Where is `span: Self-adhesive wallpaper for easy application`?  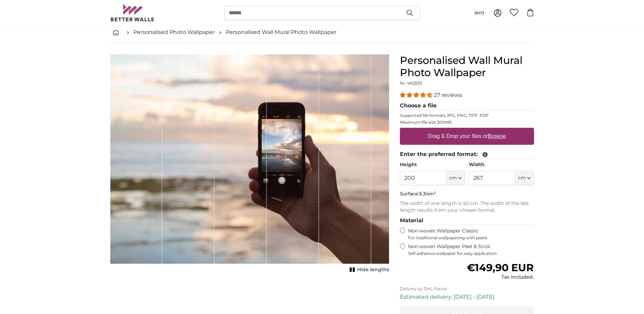
span: Self-adhesive wallpaper for easy application is located at coordinates (471, 254).